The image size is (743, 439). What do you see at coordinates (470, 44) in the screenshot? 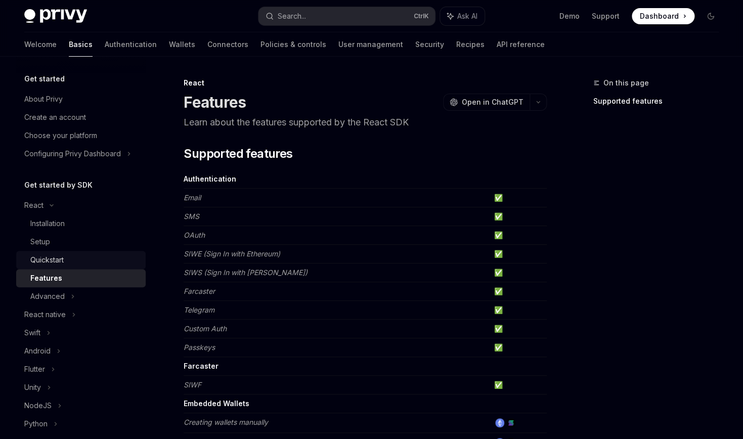
I see `a: Recipes` at bounding box center [470, 44].